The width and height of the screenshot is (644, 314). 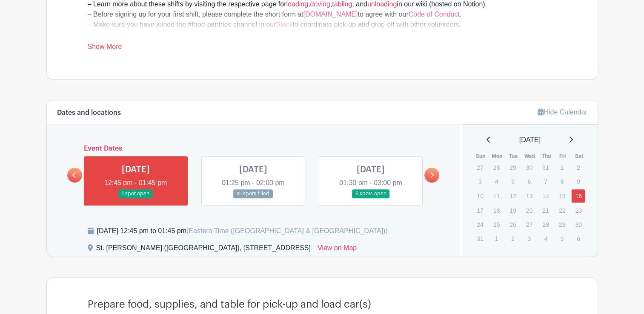 What do you see at coordinates (497, 156) in the screenshot?
I see `th: Mon` at bounding box center [497, 156].